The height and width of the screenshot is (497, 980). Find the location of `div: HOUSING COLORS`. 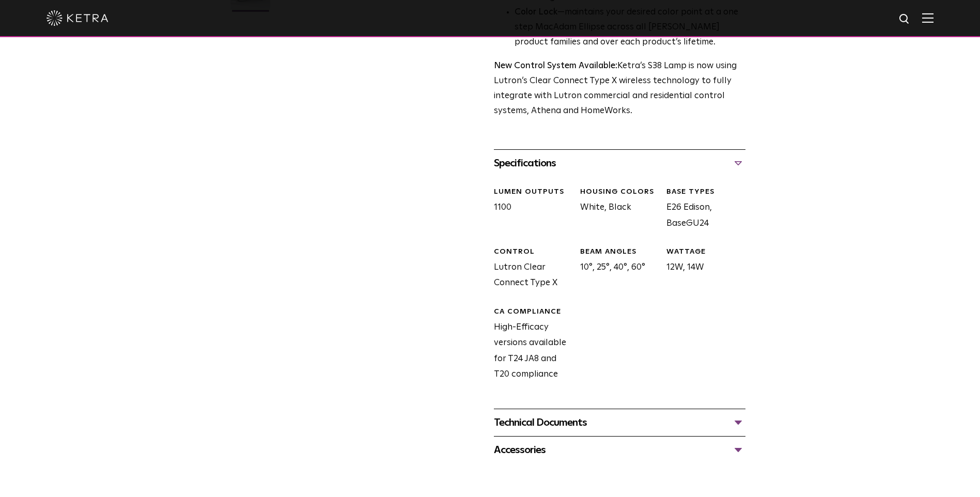

div: HOUSING COLORS is located at coordinates (620, 193).